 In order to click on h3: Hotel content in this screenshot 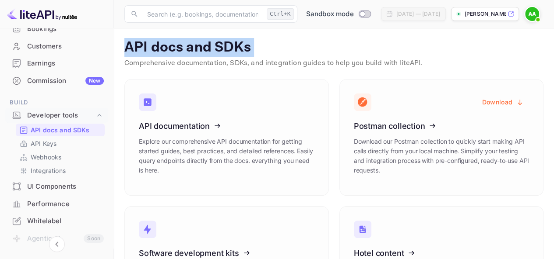, I will do `click(441, 253)`.